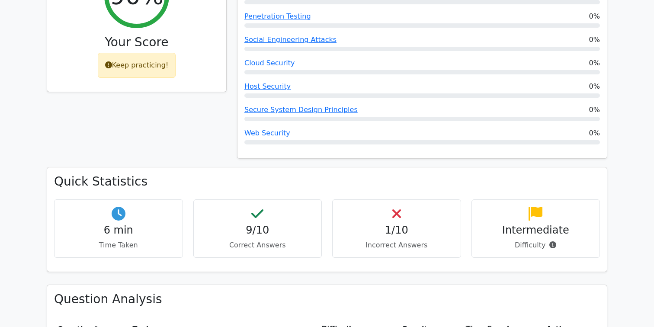  What do you see at coordinates (327, 300) in the screenshot?
I see `h3: Question Analysis` at bounding box center [327, 300].